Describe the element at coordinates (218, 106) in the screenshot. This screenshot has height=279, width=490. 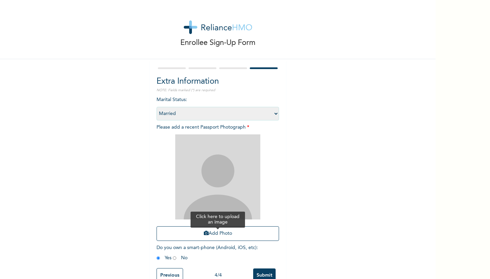
I see `span: Marital Status :` at that location.